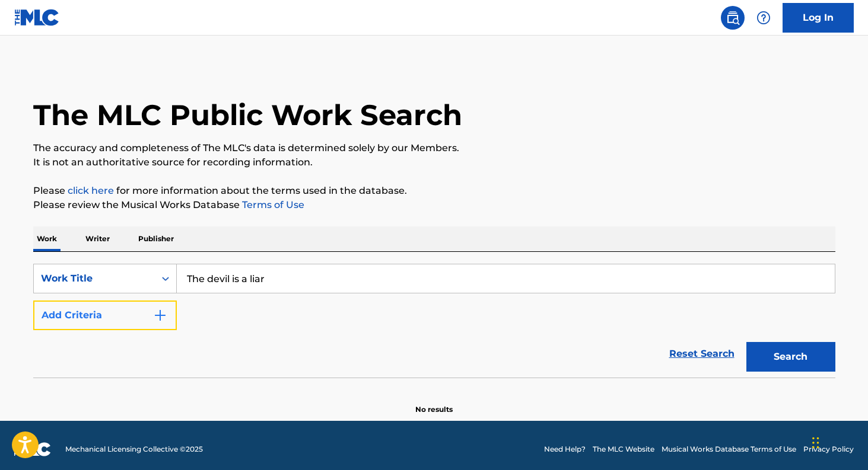  Describe the element at coordinates (272, 204) in the screenshot. I see `a: Terms of Use` at that location.